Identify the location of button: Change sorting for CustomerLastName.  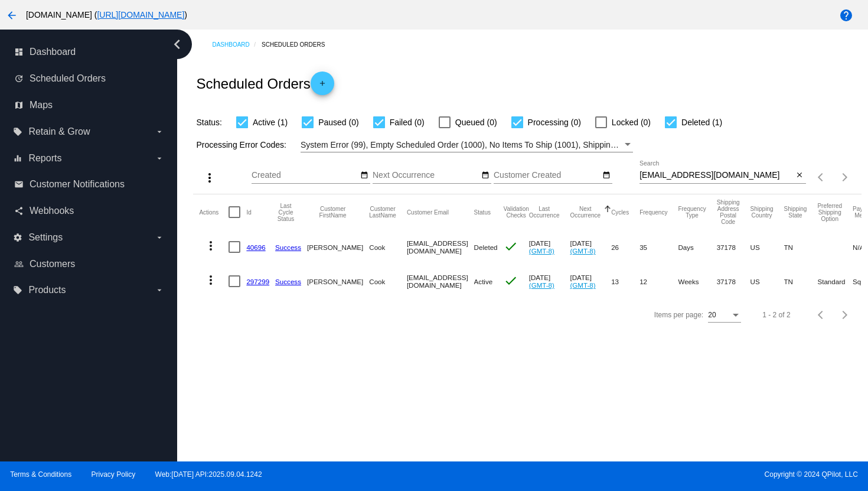
(383, 212).